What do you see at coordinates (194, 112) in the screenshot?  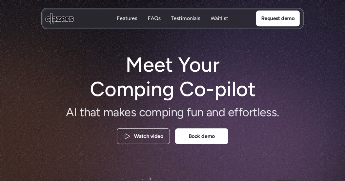 I see `span: u` at bounding box center [194, 112].